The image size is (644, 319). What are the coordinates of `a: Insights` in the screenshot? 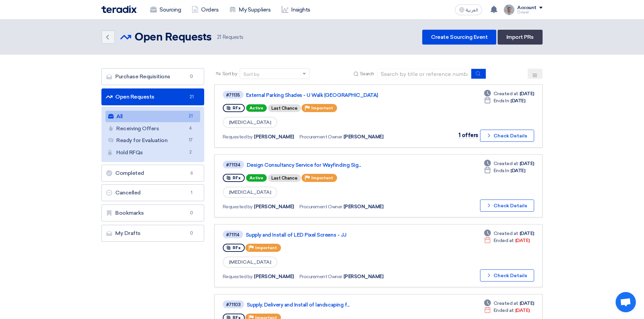 It's located at (296, 10).